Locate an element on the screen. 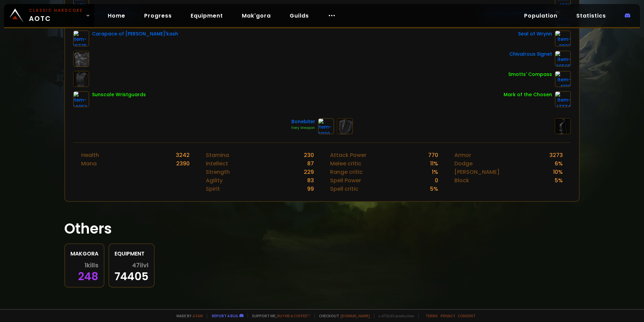 The width and height of the screenshot is (644, 322). div: 10 % is located at coordinates (558, 172).